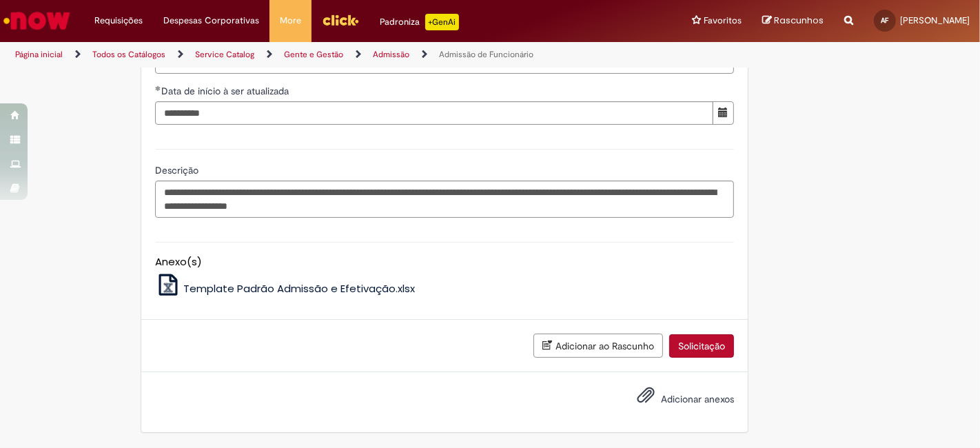 This screenshot has width=980, height=448. Describe the element at coordinates (211, 21) in the screenshot. I see `span: Despesas Corporativas` at that location.